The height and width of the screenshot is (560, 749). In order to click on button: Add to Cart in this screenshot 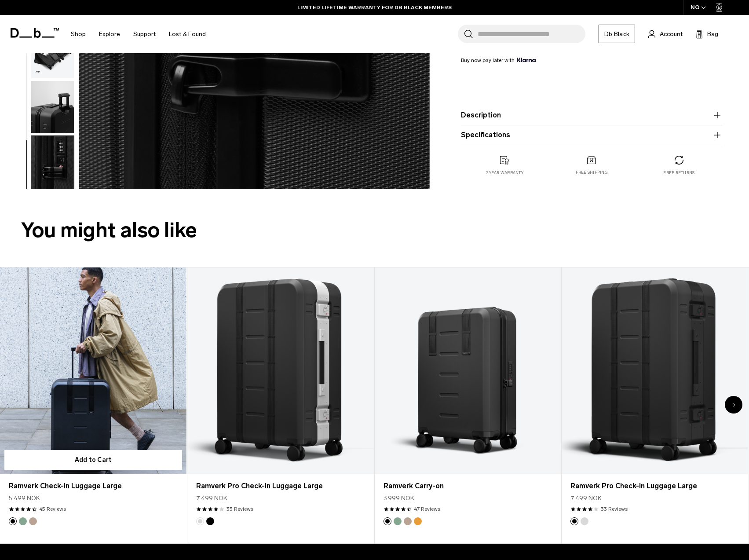, I will do `click(94, 459)`.